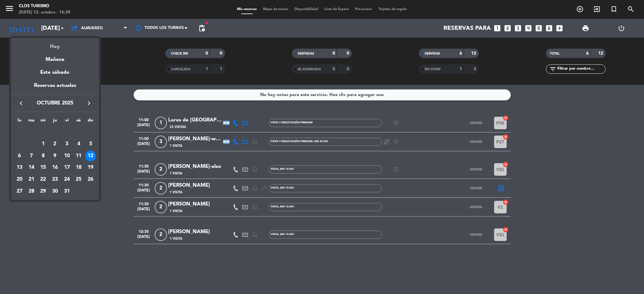 The height and width of the screenshot is (294, 644). What do you see at coordinates (55, 57) in the screenshot?
I see `div: Mañana` at bounding box center [55, 57].